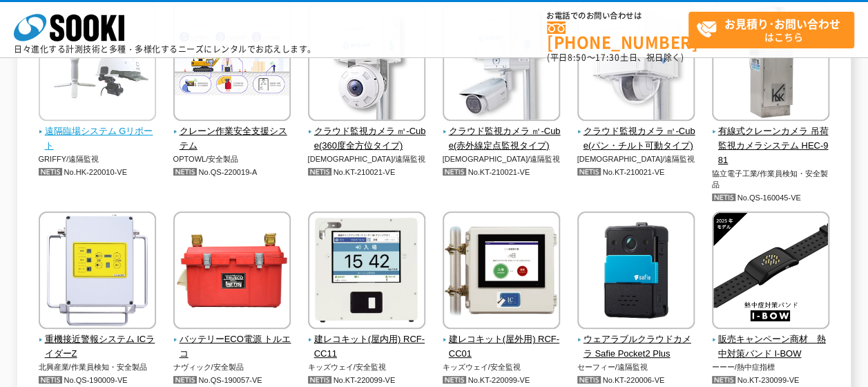  I want to click on img: 遠隔臨場システム Gリポート, so click(97, 63).